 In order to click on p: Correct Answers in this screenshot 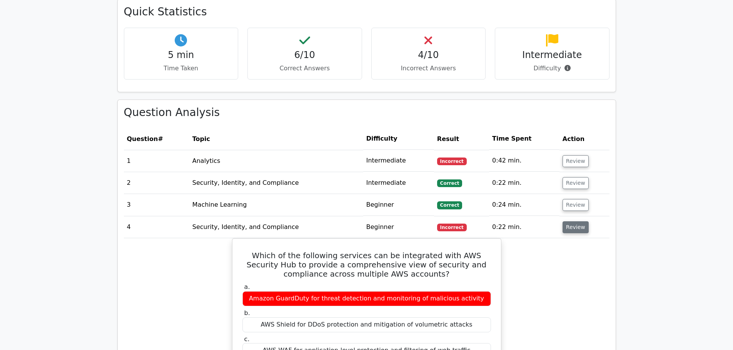, I will do `click(305, 68)`.